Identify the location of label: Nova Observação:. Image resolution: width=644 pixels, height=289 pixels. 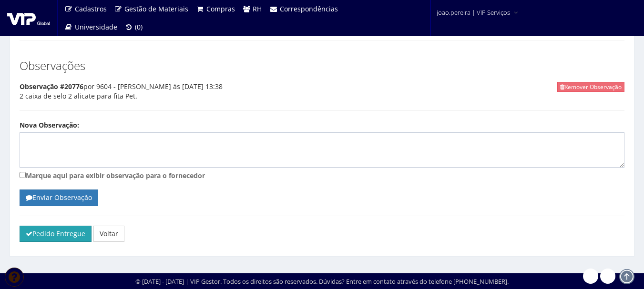
(49, 125).